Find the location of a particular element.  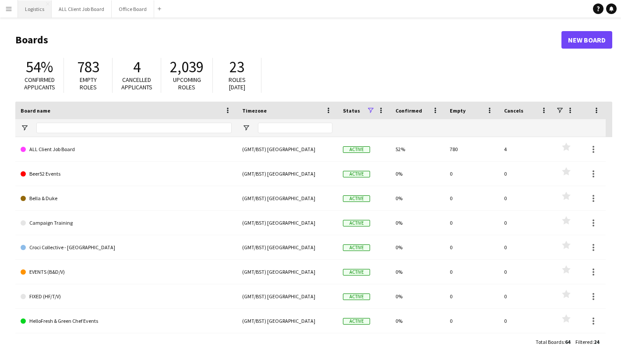

span: 24 is located at coordinates (597, 342).